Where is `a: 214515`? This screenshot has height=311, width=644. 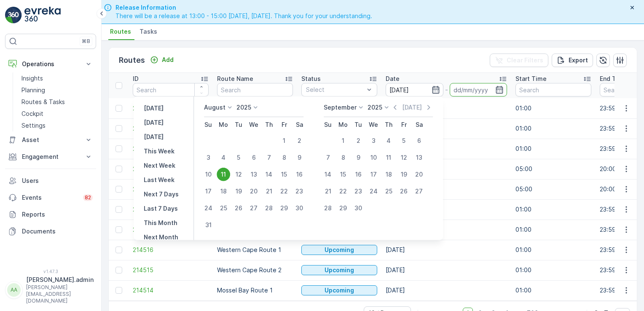
a: 214515 is located at coordinates (171, 271).